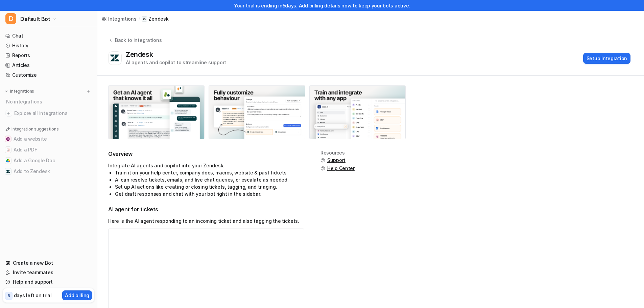 Image resolution: width=644 pixels, height=308 pixels. What do you see at coordinates (115, 58) in the screenshot?
I see `img: Zendesk logo` at bounding box center [115, 58].